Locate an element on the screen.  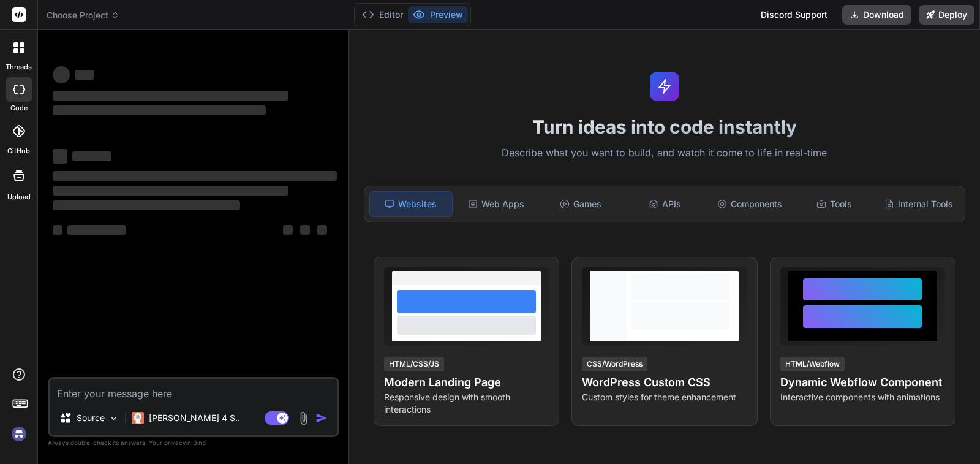
p: Describe what you want to build, and watch it come to life in real-time is located at coordinates (665, 153).